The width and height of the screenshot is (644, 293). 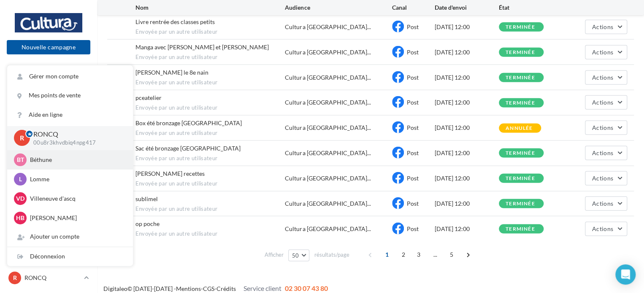 What do you see at coordinates (188, 148) in the screenshot?
I see `span: Sac été bronzage punta cana` at bounding box center [188, 148].